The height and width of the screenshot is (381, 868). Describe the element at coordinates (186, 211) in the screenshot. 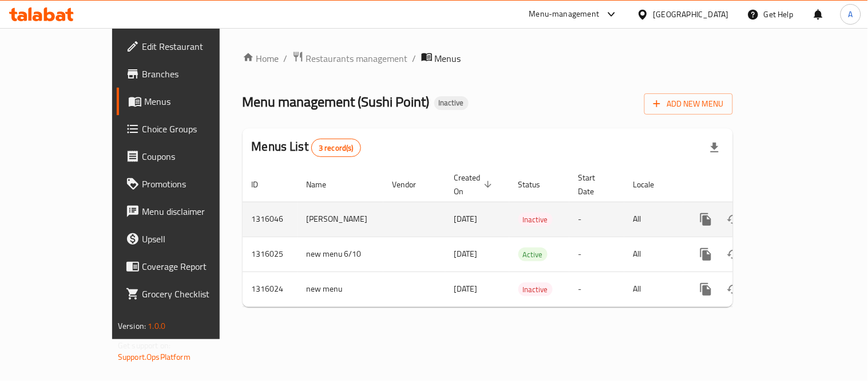

I see `a: Menu disclaimer` at that location.